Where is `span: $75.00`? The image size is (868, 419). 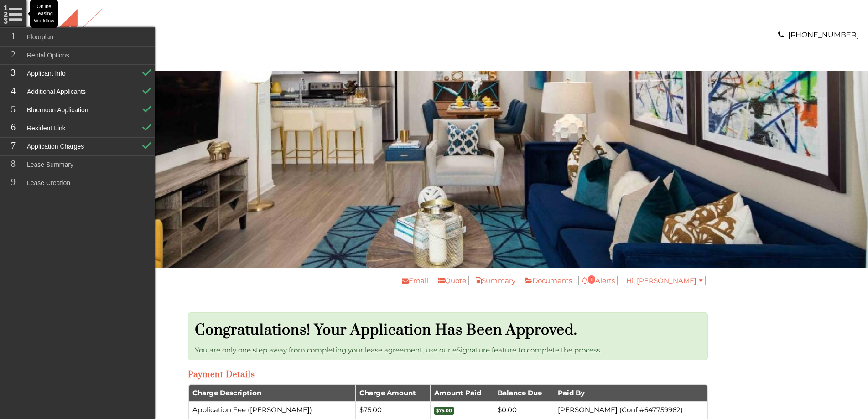
span: $75.00 is located at coordinates (444, 411).